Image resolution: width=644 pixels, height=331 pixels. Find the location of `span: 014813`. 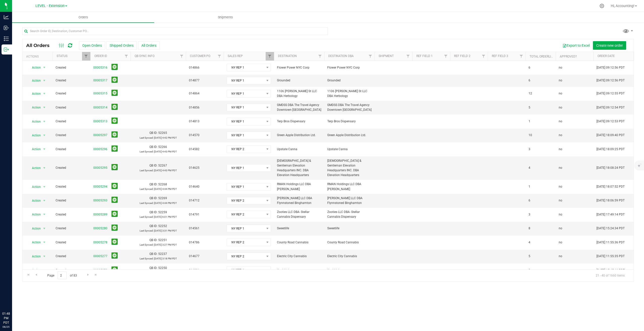

span: 014813 is located at coordinates (205, 121).